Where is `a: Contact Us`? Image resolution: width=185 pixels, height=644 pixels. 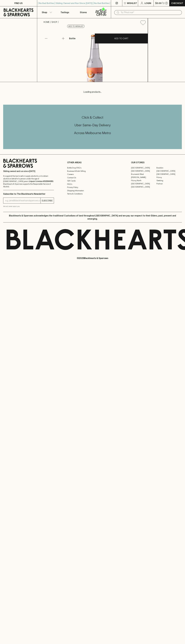
a: Contact Us is located at coordinates (93, 178).